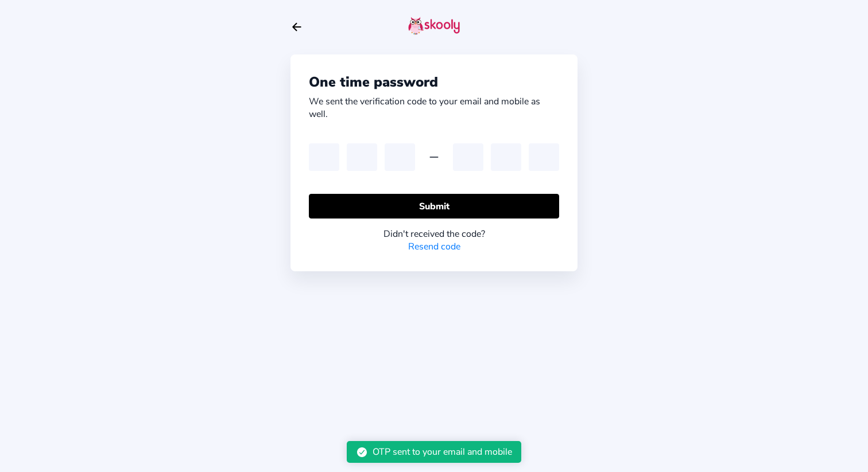 The width and height of the screenshot is (868, 472). Describe the element at coordinates (442, 452) in the screenshot. I see `div: OTP sent to your email and mobile` at that location.